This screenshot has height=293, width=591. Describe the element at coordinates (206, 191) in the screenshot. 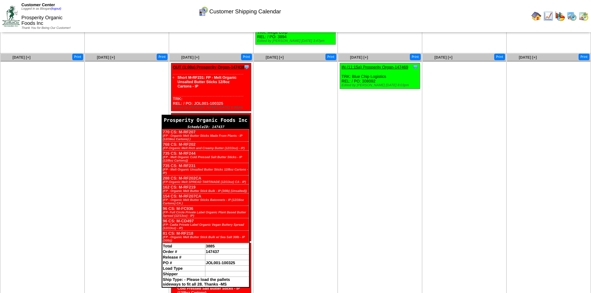

I see `div: (FP - Organic Melt Butter Stick Bulk - IP (30lb) (Unsalted))` at that location.